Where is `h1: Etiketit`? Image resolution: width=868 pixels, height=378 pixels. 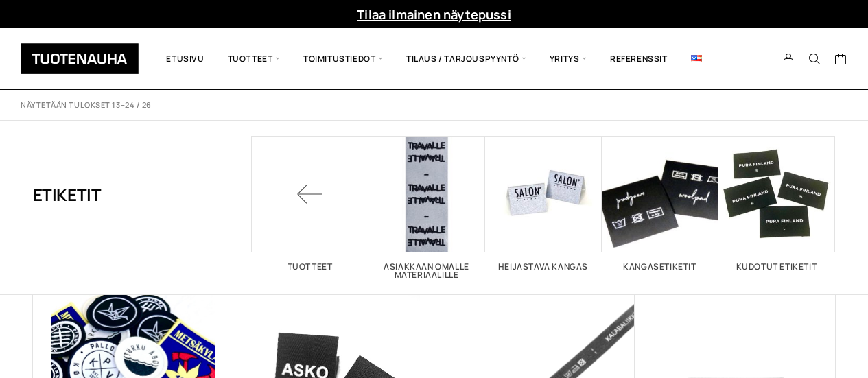
h1: Etiketit is located at coordinates (67, 194).